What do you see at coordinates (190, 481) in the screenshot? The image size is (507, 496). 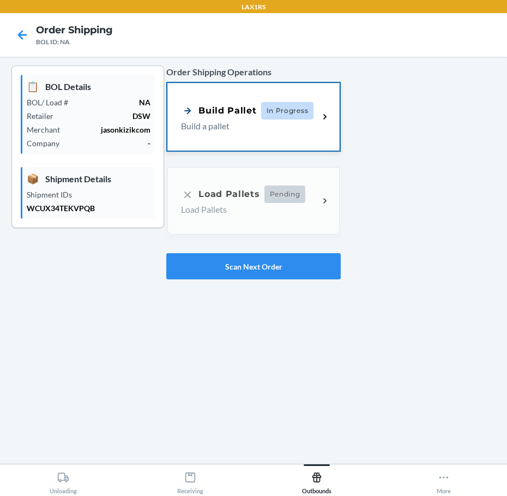 I see `div: Receiving` at bounding box center [190, 481].